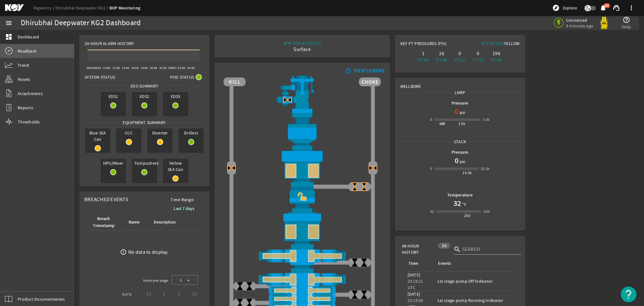 The height and width of the screenshot is (306, 644). Describe the element at coordinates (109, 43) in the screenshot. I see `span: 24-Hour Alarm History` at that location.